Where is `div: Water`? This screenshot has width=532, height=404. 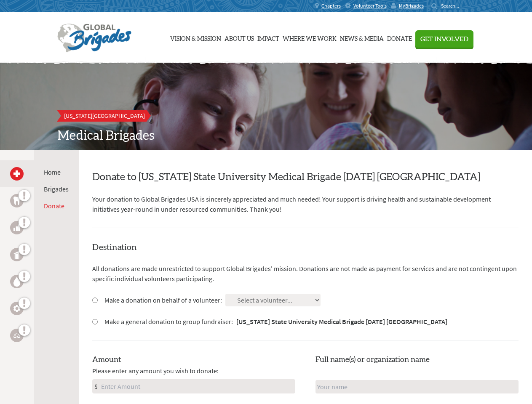 div: Water is located at coordinates (17, 282).